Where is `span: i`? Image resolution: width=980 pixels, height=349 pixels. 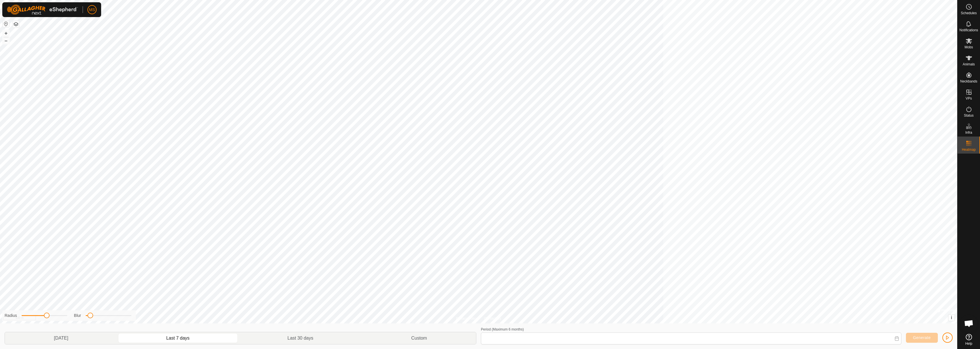
span: i is located at coordinates (952, 318).